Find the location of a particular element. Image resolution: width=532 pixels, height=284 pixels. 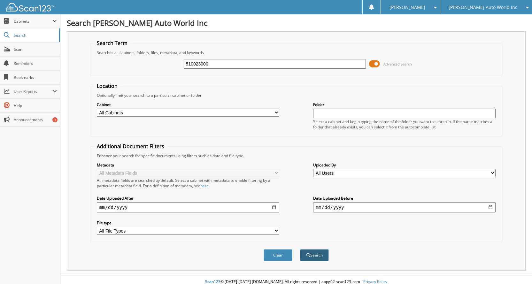

label: Date Uploaded After is located at coordinates (188, 198).